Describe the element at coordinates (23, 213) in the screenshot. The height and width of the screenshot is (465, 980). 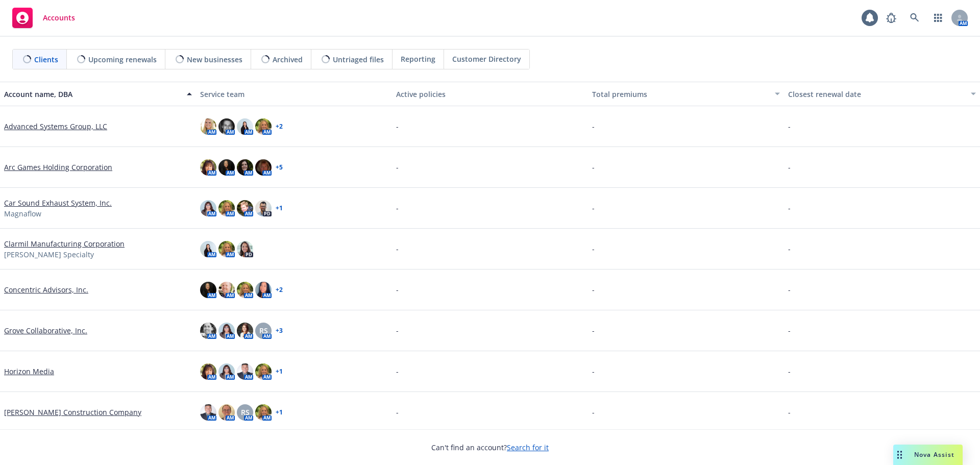
I see `span: Magnaflow` at that location.